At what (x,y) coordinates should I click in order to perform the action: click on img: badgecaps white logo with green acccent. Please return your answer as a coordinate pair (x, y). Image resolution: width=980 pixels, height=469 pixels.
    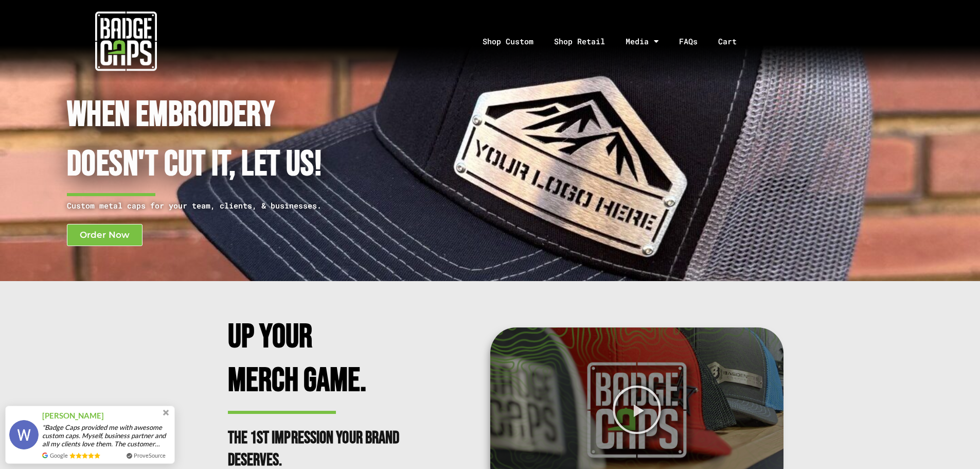
    Looking at the image, I should click on (126, 41).